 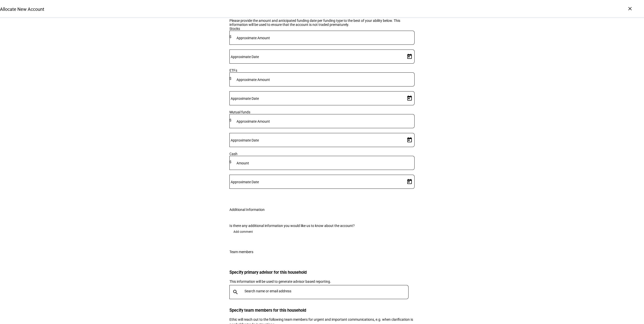 What do you see at coordinates (322, 29) in the screenshot?
I see `div: Stocks` at bounding box center [322, 29].